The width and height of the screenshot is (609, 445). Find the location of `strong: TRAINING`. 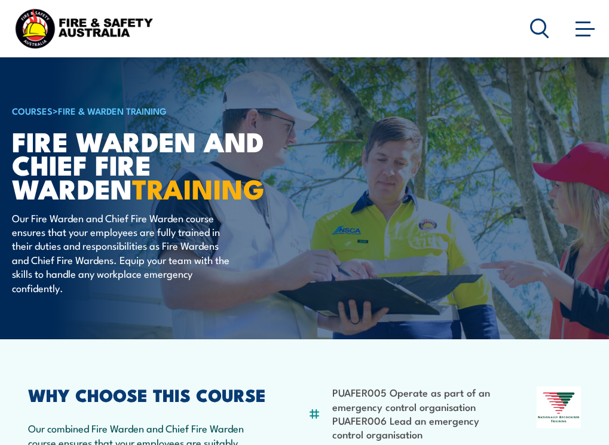

strong: TRAINING is located at coordinates (198, 188).